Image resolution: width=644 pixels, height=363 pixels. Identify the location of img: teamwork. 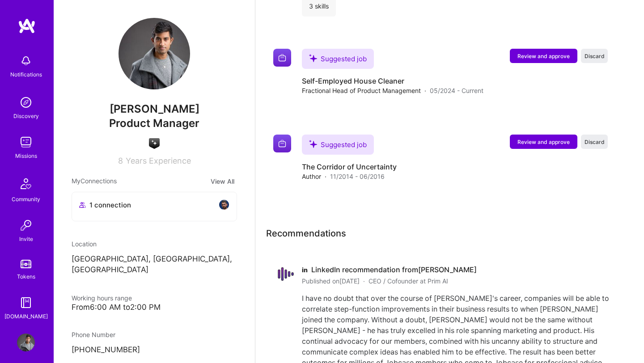
(26, 142).